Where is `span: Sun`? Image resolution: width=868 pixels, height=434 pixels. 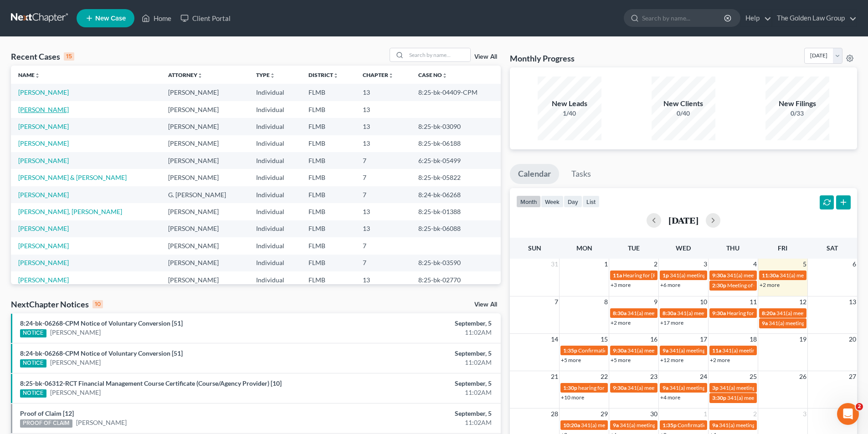
span: Sun is located at coordinates (534, 247).